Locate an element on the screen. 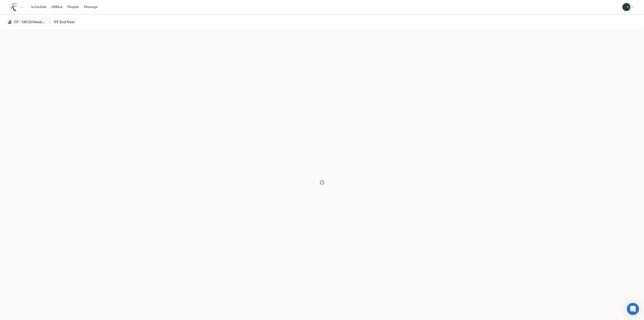 Image resolution: width=644 pixels, height=320 pixels. div: Open Intercom Messenger is located at coordinates (633, 309).